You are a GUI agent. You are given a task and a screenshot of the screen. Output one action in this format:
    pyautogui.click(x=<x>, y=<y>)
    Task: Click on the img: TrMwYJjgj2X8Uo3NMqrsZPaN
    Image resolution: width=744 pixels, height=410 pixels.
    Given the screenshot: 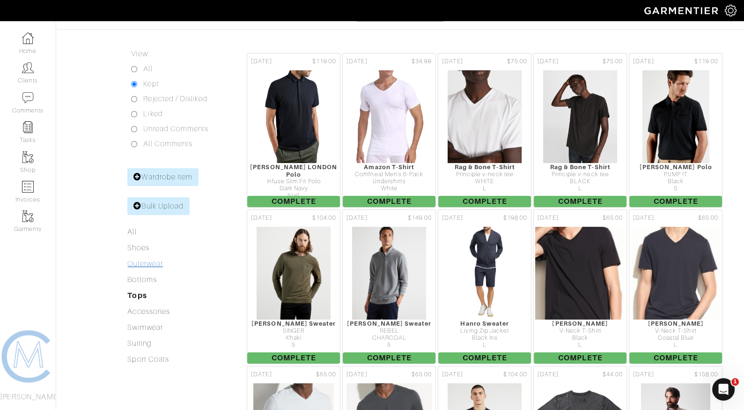 What is the action you would take?
    pyautogui.click(x=676, y=117)
    